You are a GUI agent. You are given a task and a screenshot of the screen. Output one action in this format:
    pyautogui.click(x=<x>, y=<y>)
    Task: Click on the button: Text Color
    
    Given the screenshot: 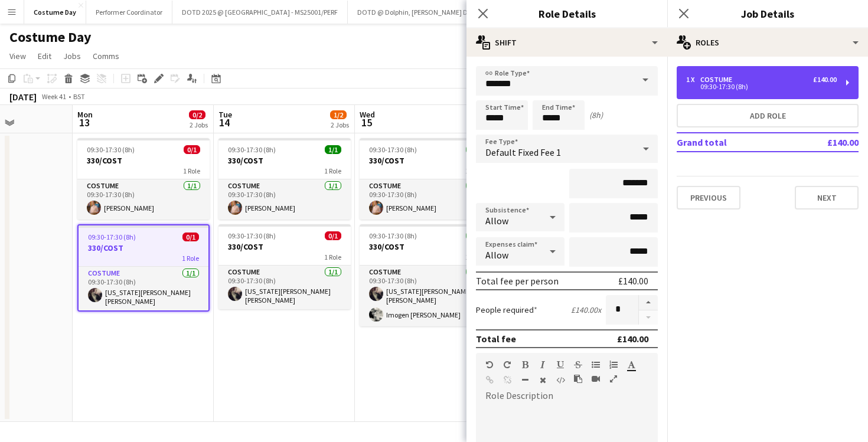 What is the action you would take?
    pyautogui.click(x=632, y=365)
    